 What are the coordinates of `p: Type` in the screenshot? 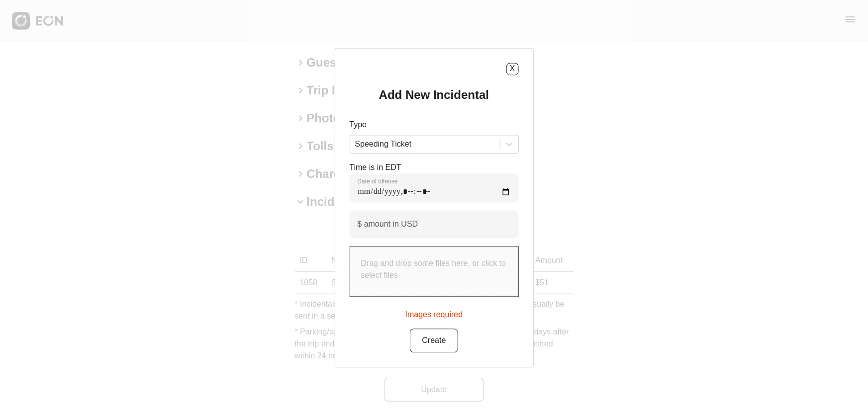 It's located at (434, 125).